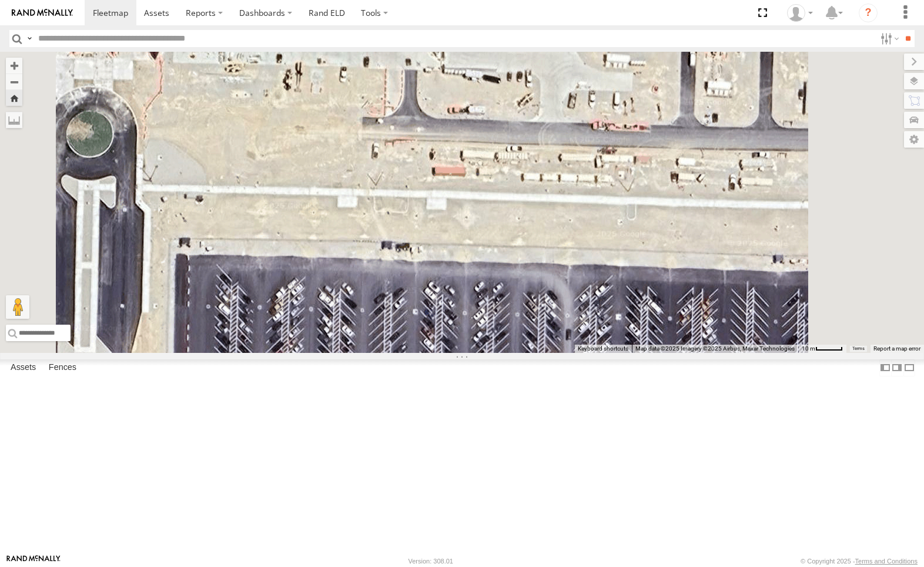  What do you see at coordinates (800, 13) in the screenshot?
I see `div: Mike Seta` at bounding box center [800, 13].